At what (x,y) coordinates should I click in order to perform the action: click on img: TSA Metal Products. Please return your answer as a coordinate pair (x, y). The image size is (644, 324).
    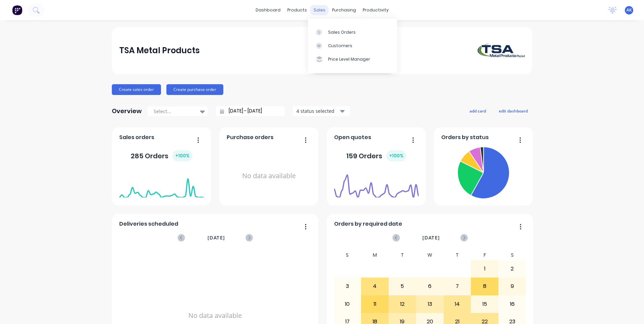
    Looking at the image, I should click on (501, 50).